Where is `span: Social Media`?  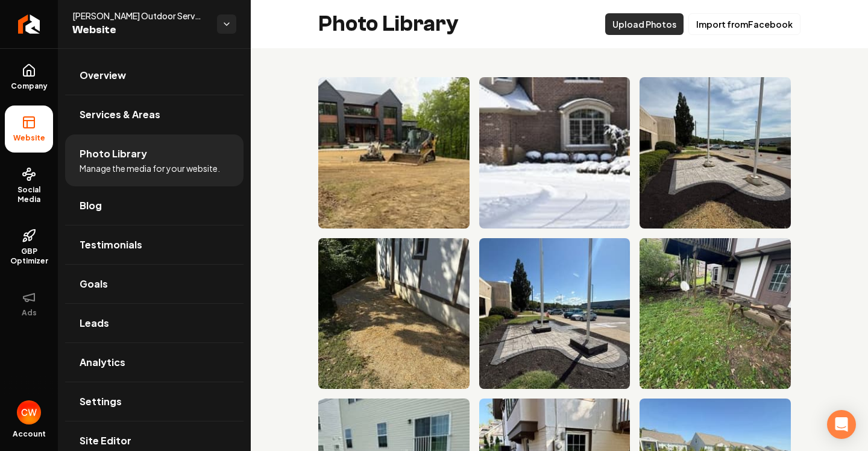 span: Social Media is located at coordinates (29, 194).